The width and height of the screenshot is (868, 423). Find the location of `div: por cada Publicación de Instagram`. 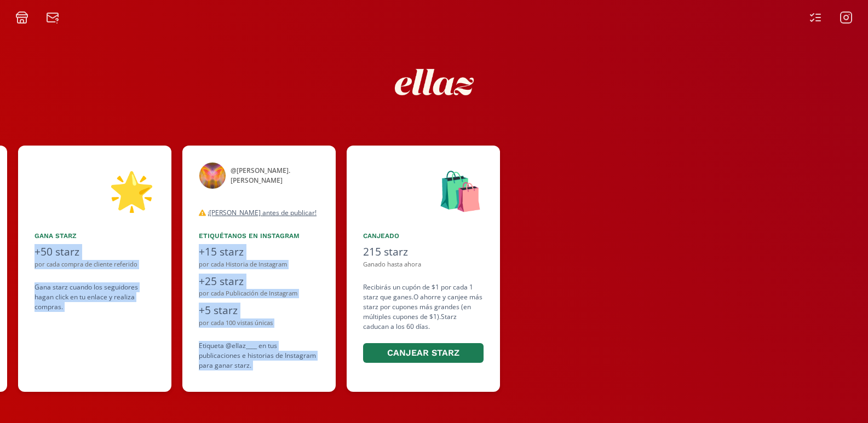

div: por cada Publicación de Instagram is located at coordinates (259, 293).